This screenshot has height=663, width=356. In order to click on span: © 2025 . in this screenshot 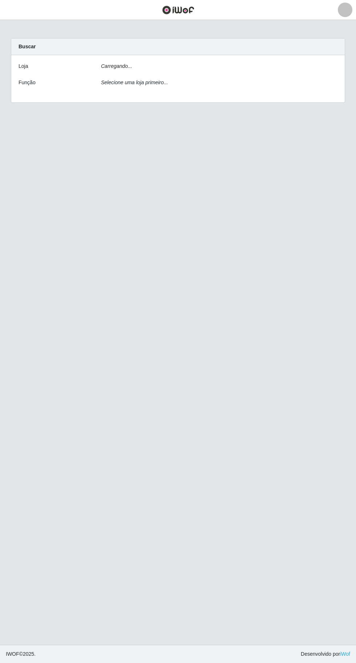, I will do `click(21, 654)`.